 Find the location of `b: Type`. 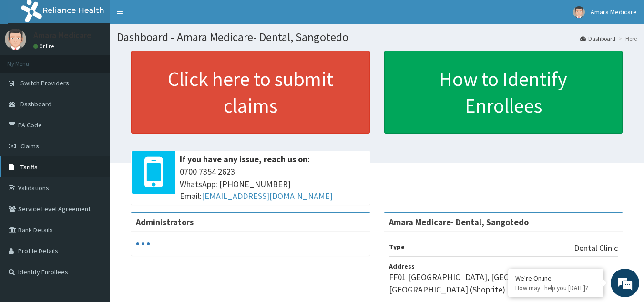

b: Type is located at coordinates (396, 246).